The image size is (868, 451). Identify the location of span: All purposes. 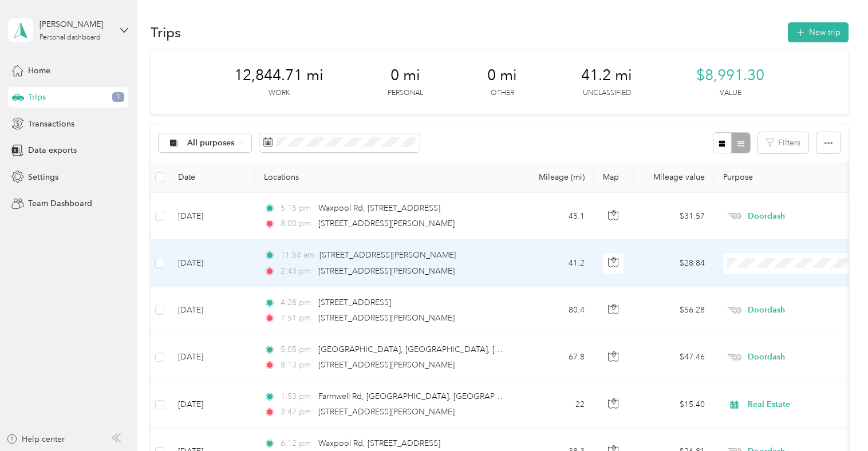
(211, 143).